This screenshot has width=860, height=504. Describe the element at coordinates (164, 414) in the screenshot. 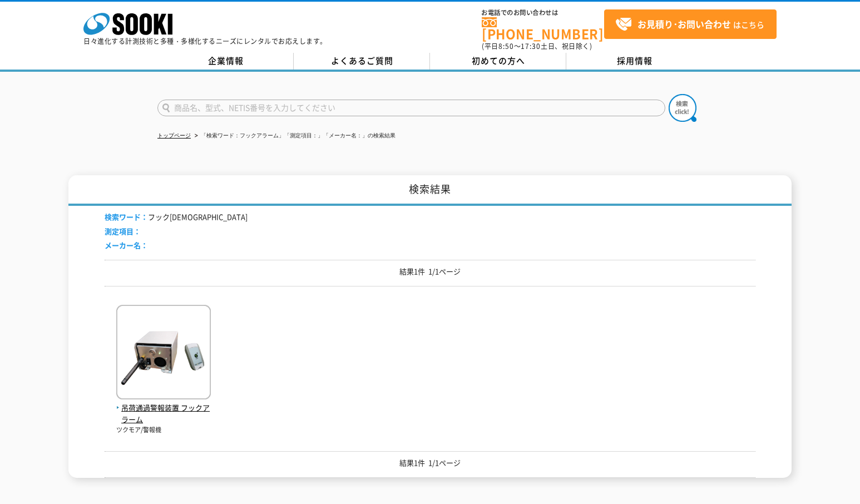

I see `span: 吊荷通過警報装置 フックアラーム` at that location.